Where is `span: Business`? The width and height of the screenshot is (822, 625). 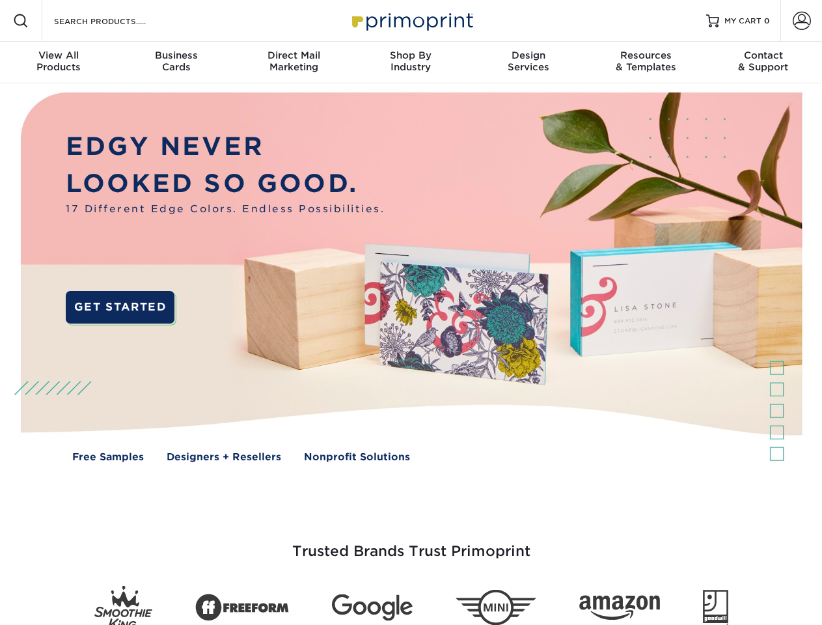
span: Business is located at coordinates (176, 55).